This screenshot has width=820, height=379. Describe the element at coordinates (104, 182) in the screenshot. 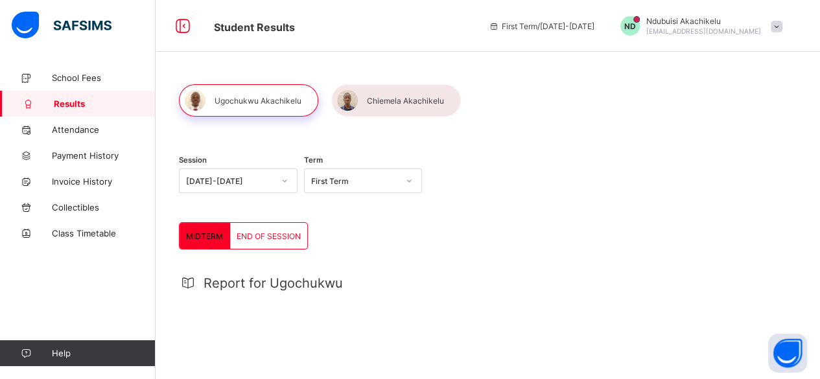

I see `span: Invoice History` at that location.